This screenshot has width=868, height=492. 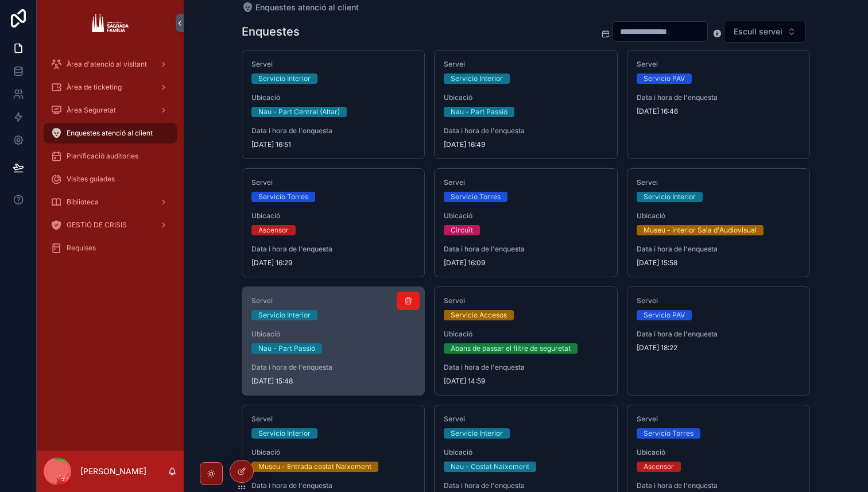 What do you see at coordinates (270, 32) in the screenshot?
I see `h1: Enquestes` at bounding box center [270, 32].